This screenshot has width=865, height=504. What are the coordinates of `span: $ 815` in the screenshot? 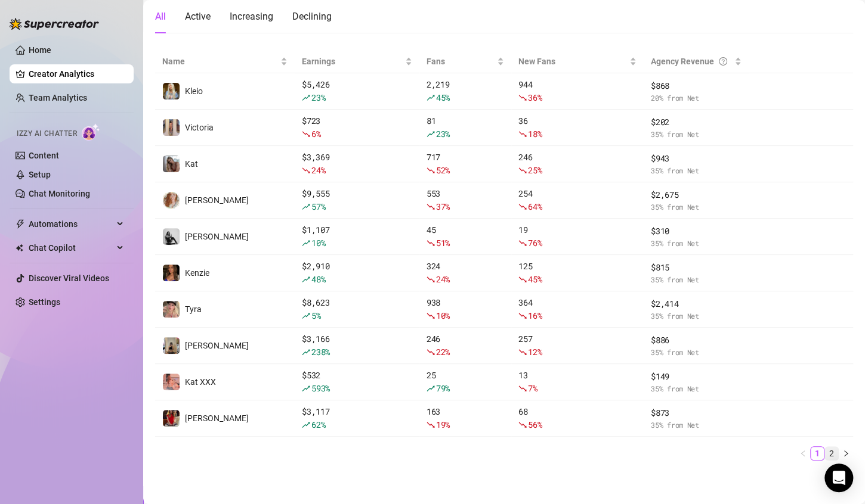 It's located at (696, 268).